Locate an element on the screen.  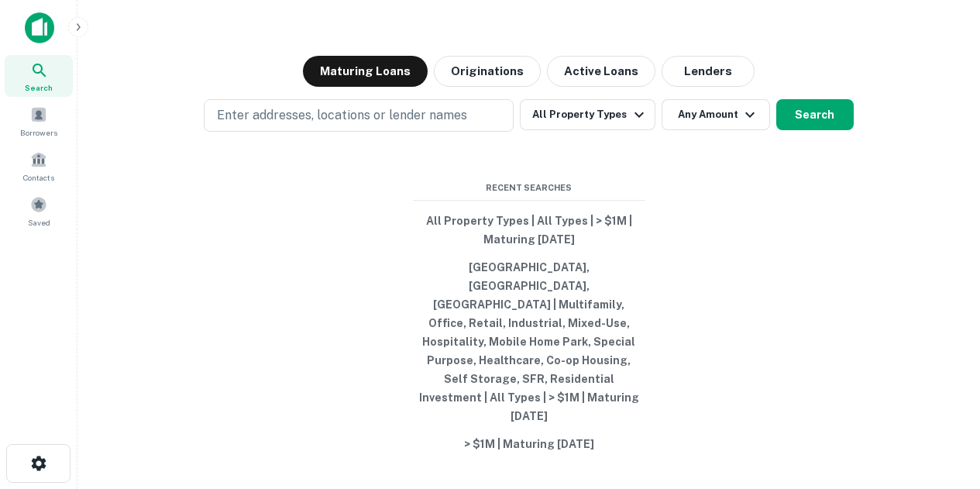
button: Lenders is located at coordinates (708, 71).